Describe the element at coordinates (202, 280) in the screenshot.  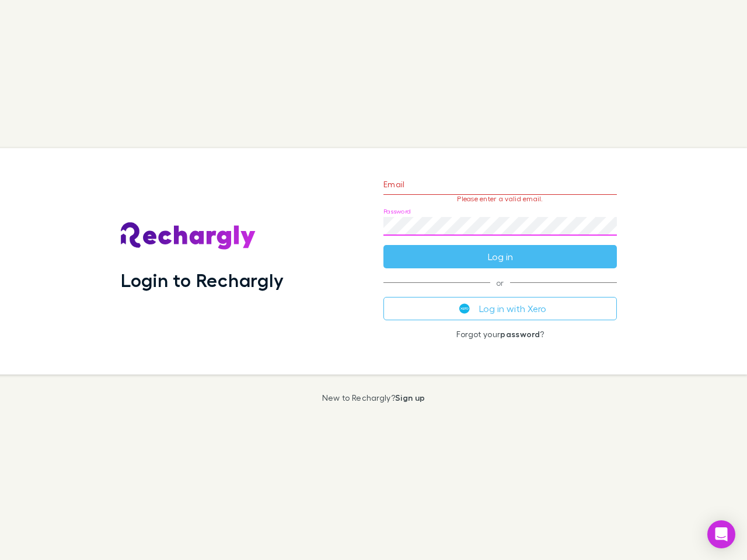
I see `h1: Login to Rechargly` at that location.